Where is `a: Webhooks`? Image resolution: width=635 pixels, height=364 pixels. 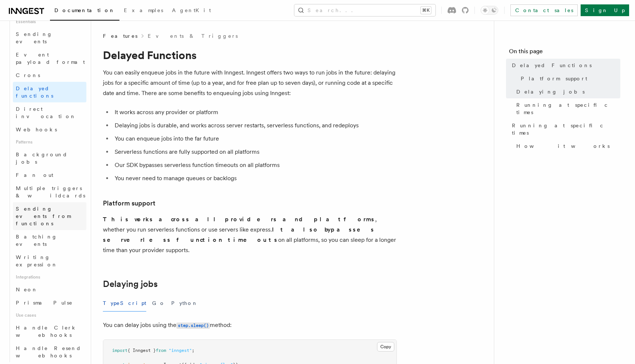
a: Webhooks is located at coordinates (49, 130).